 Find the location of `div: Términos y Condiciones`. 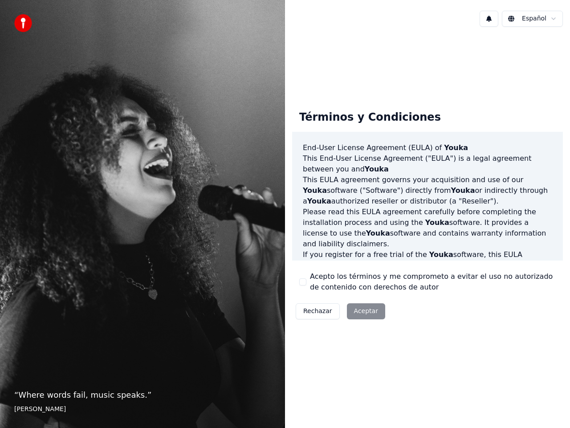

div: Términos y Condiciones is located at coordinates (370, 118).